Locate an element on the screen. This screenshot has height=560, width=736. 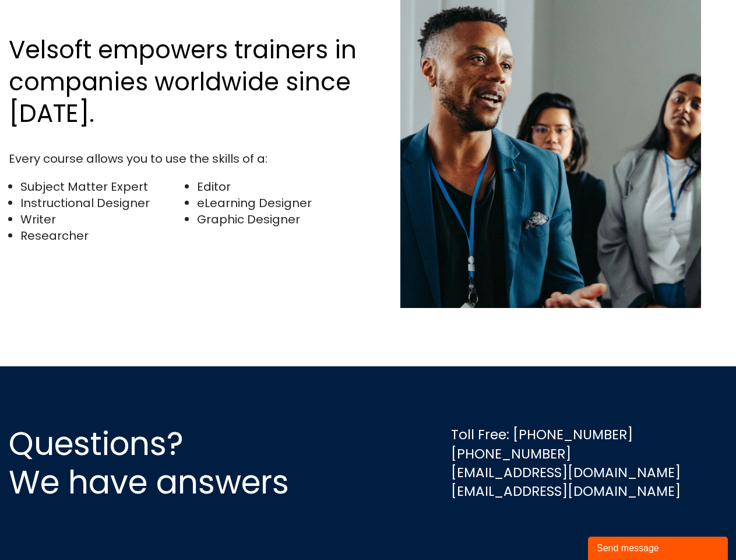
li: Editor is located at coordinates (280, 187).